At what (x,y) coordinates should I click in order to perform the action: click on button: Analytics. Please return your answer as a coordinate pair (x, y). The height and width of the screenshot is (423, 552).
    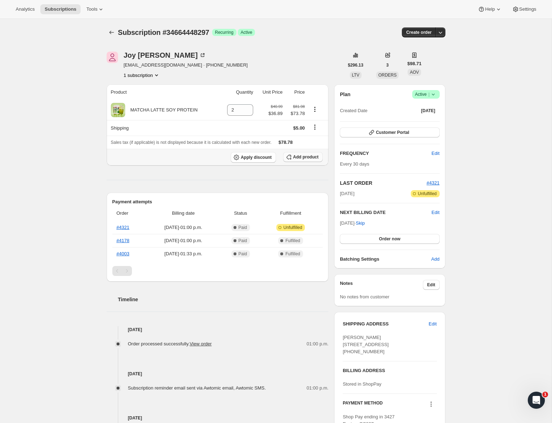
    Looking at the image, I should click on (25, 9).